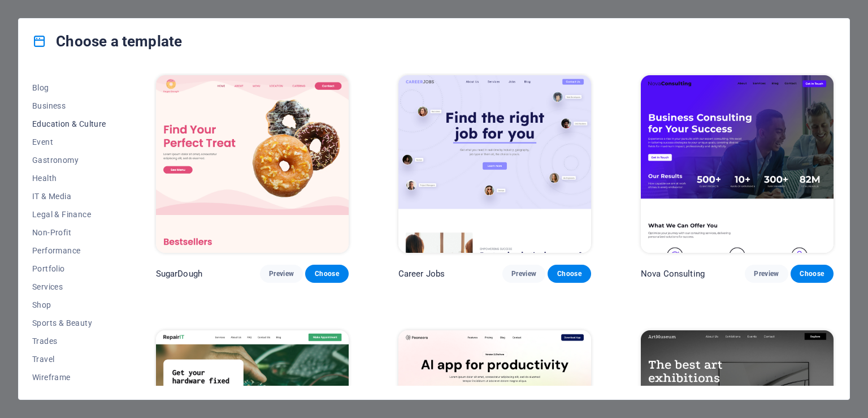  I want to click on button: IT & Media, so click(69, 197).